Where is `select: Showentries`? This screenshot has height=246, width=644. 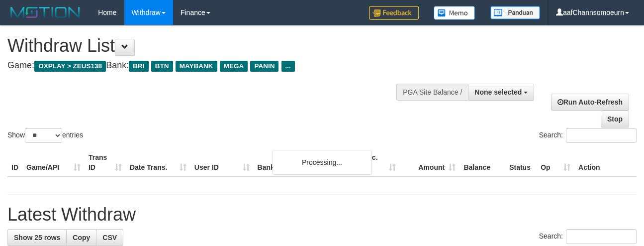 select: Showentries is located at coordinates (43, 135).